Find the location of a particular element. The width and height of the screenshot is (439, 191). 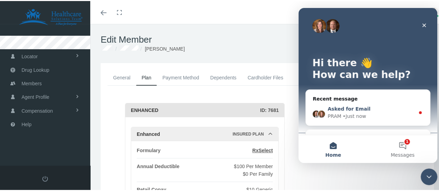

div: Formulary is located at coordinates (149, 150).